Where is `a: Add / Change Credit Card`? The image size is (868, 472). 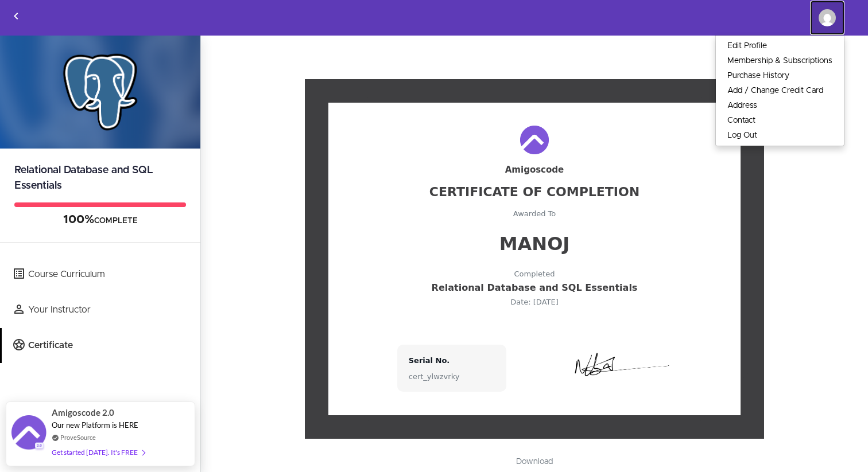
a: Add / Change Credit Card is located at coordinates (780, 91).